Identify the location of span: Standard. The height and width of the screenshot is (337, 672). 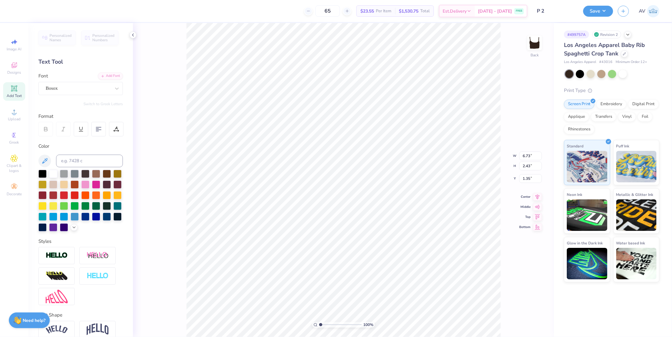
(575, 146).